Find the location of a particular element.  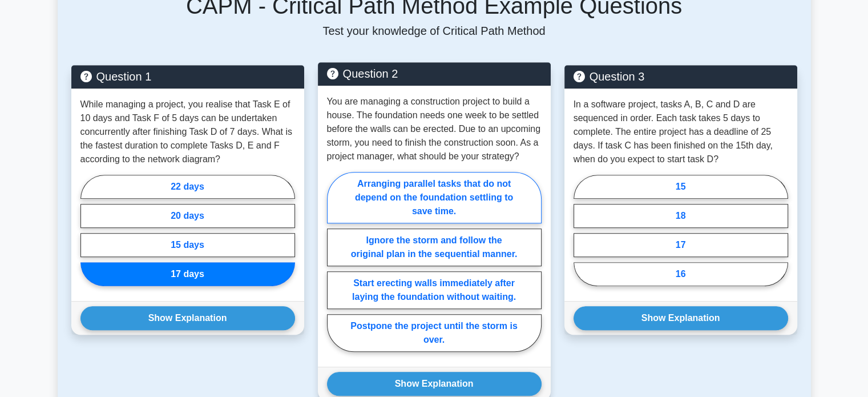

p: In a software project, tasks A, B, C and D are sequenced in order. Each task takes 5 days to comp... is located at coordinates (681, 132).